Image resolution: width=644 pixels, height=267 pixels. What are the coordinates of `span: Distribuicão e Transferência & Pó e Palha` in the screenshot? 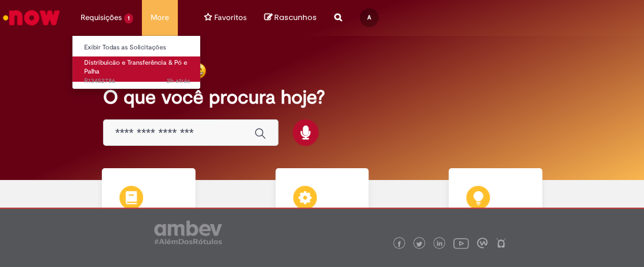 It's located at (135, 67).